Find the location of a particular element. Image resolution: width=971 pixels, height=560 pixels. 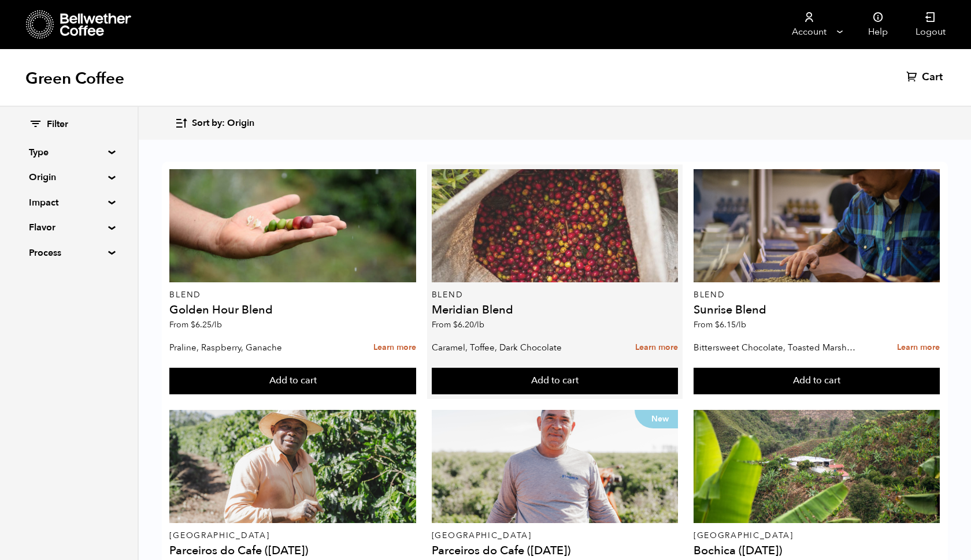

span: Sort by: Origin is located at coordinates (223, 124).